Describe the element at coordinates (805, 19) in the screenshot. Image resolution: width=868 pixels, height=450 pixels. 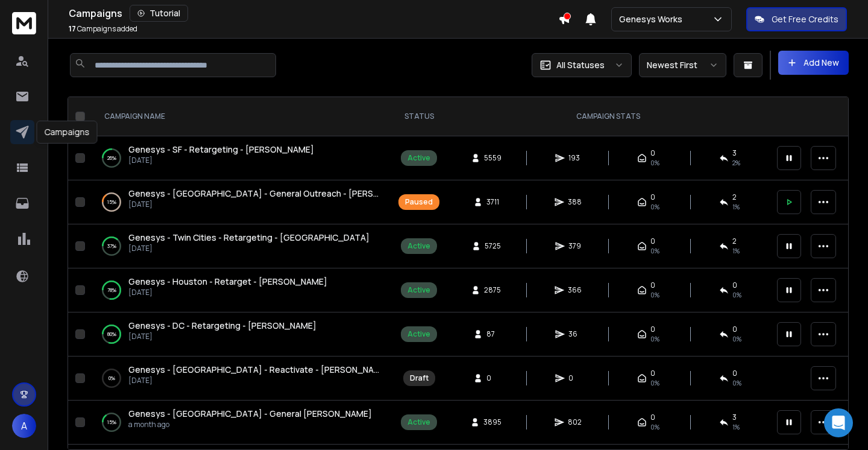
I see `p: Get Free Credits` at that location.